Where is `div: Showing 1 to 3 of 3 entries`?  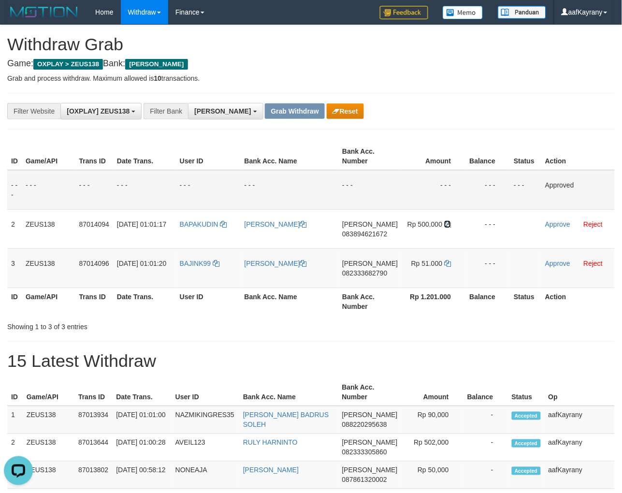 div: Showing 1 to 3 of 3 entries is located at coordinates (130, 325).